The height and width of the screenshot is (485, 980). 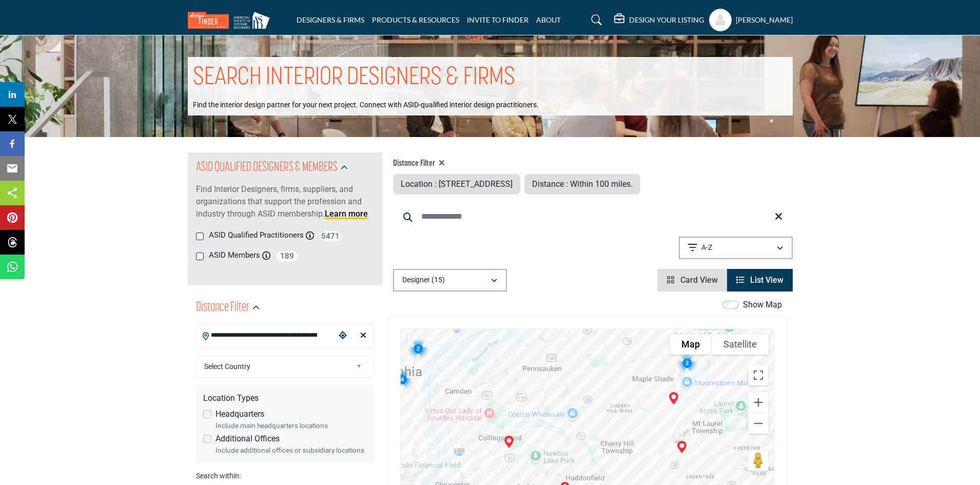 What do you see at coordinates (424, 280) in the screenshot?
I see `p: Designer (15)` at bounding box center [424, 280].